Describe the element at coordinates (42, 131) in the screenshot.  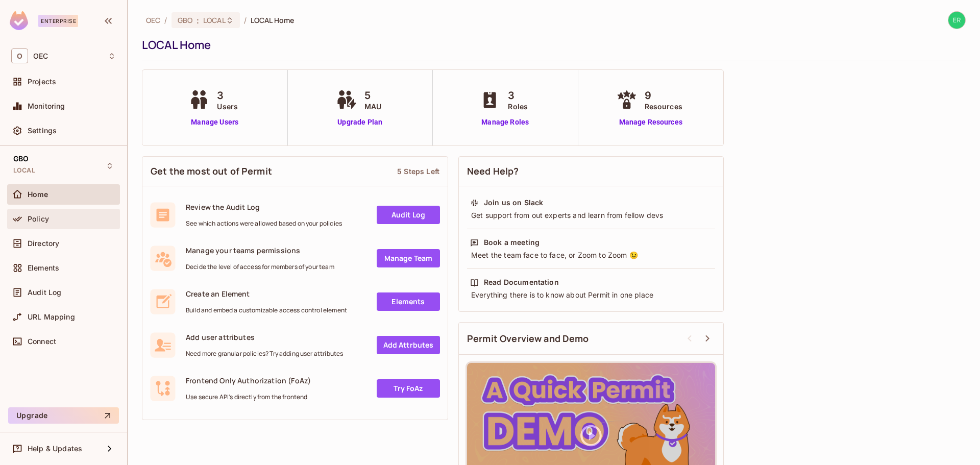
I see `span: Settings` at that location.